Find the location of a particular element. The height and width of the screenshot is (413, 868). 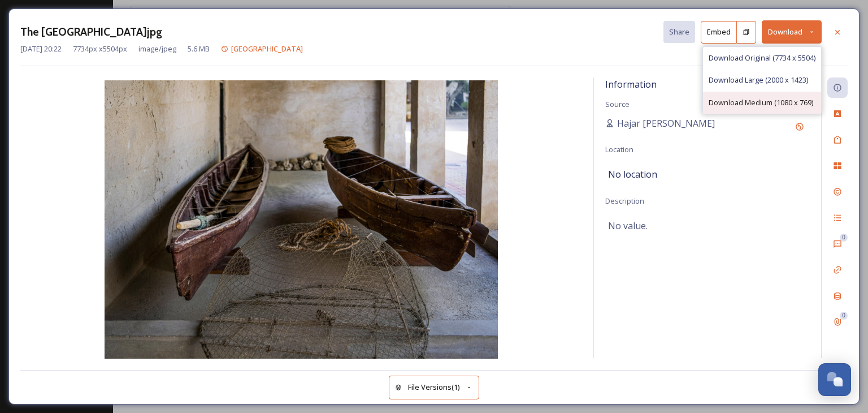

span: Download Large (2000 x 1423) is located at coordinates (758, 80).